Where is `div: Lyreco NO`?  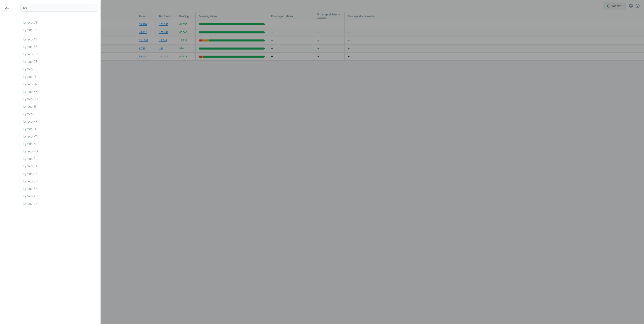 div: Lyreco NO is located at coordinates (31, 151).